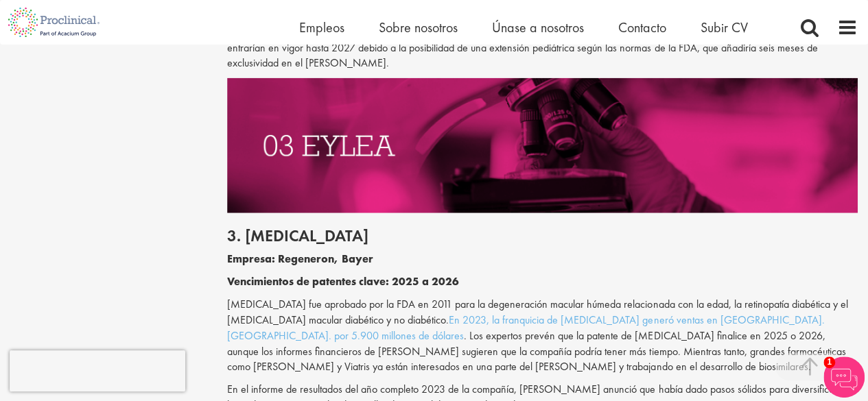 The height and width of the screenshot is (401, 868). What do you see at coordinates (300, 258) in the screenshot?
I see `font: Empresa: Regeneron, Bayer` at bounding box center [300, 258].